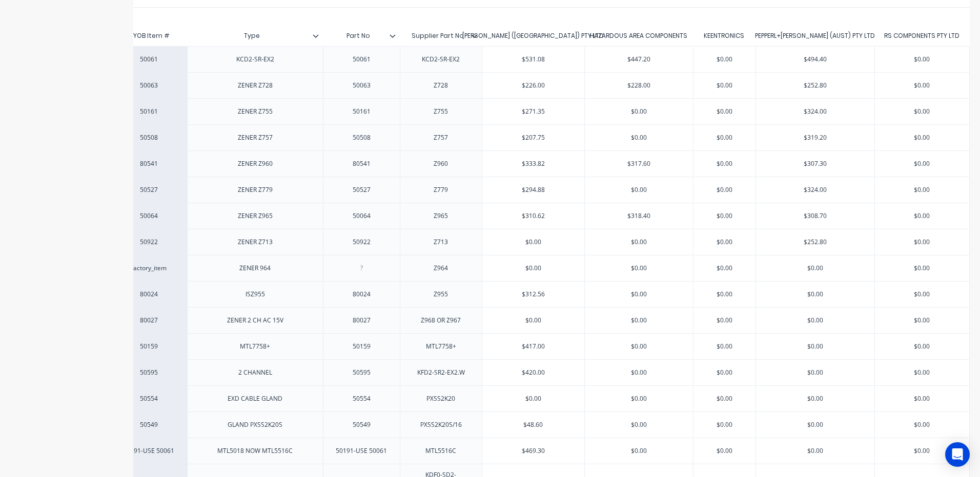 The image size is (980, 477). I want to click on div: MTL5018 NOW MTL5516C, so click(254, 451).